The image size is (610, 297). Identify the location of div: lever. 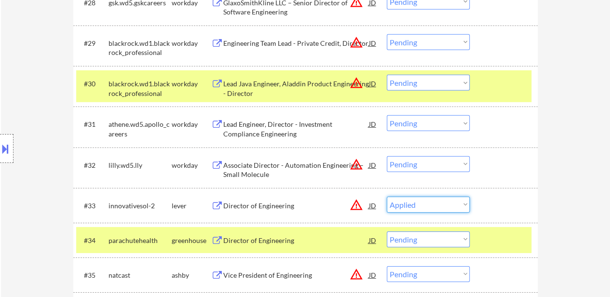
(191, 206).